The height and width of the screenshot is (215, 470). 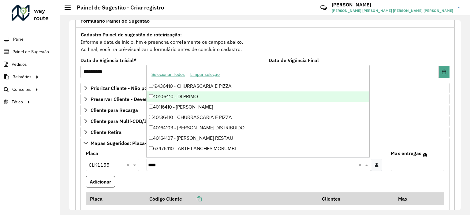 I want to click on button: Choose Date, so click(x=444, y=72).